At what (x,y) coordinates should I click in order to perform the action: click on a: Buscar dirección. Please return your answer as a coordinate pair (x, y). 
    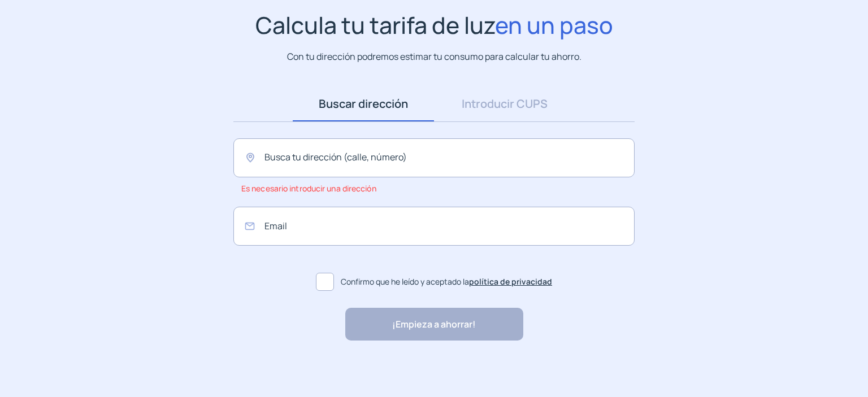
    Looking at the image, I should click on (363, 104).